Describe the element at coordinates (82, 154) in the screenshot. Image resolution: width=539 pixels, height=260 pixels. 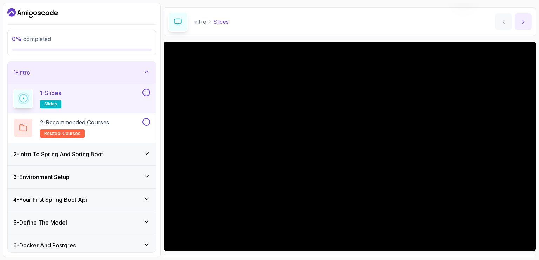
I see `button: 2-Intro To Spring And Spring Boot` at that location.